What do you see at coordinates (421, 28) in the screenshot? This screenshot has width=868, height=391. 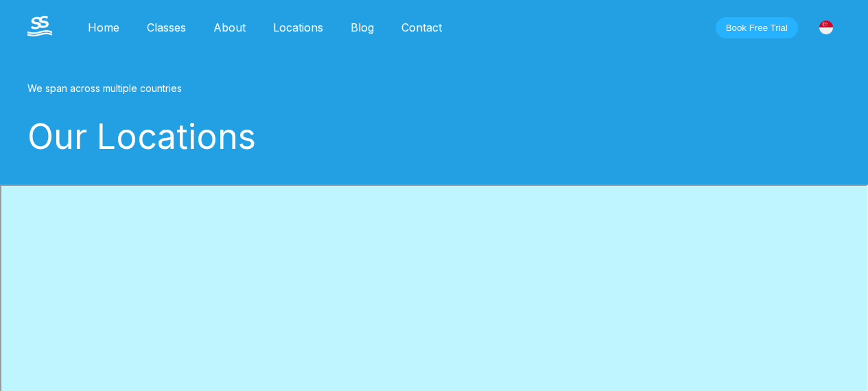 I see `a: Contact` at bounding box center [421, 28].